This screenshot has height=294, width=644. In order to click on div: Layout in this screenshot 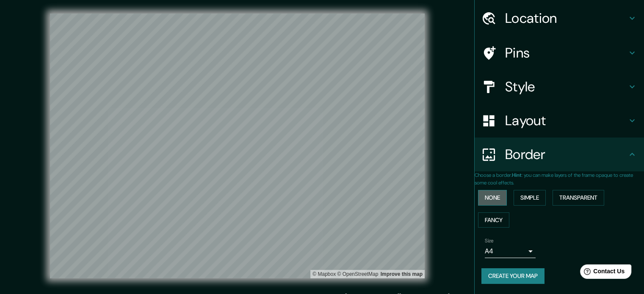, I will do `click(559, 121)`.